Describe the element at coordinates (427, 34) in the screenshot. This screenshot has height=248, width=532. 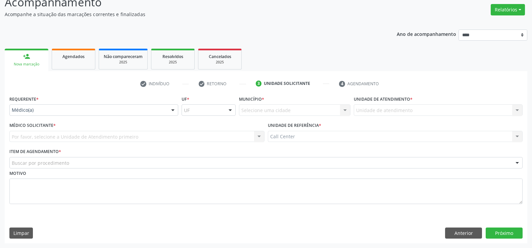
I see `p: Ano de acompanhamento` at that location.